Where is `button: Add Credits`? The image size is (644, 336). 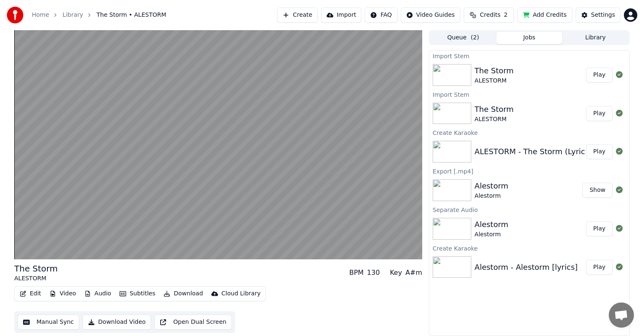 button: Add Credits is located at coordinates (545, 15).